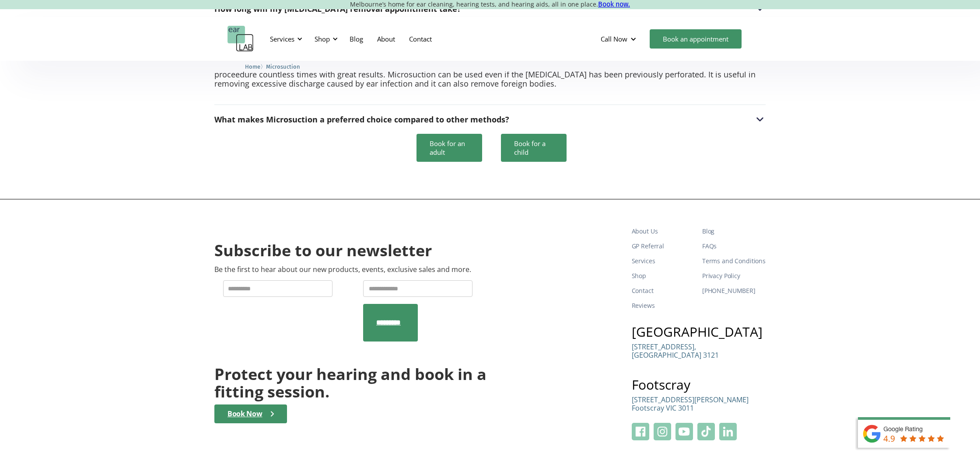 This screenshot has height=474, width=980. Describe the element at coordinates (245, 414) in the screenshot. I see `div: Book Now` at that location.